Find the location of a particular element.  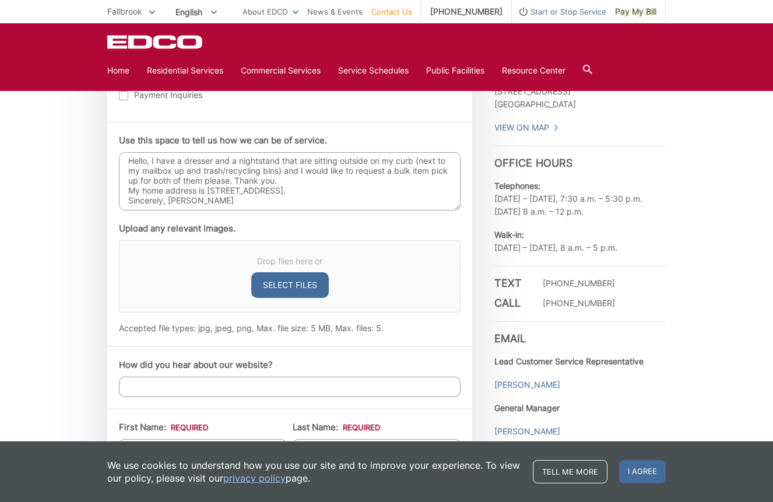

b: Walk-in: is located at coordinates (509, 234).